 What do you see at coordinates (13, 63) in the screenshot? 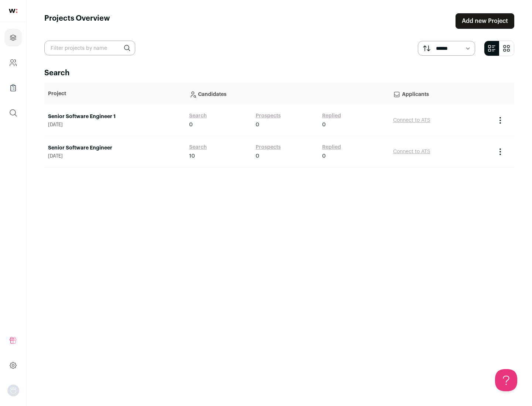
I see `a: Company and ATS Settings` at bounding box center [13, 63].